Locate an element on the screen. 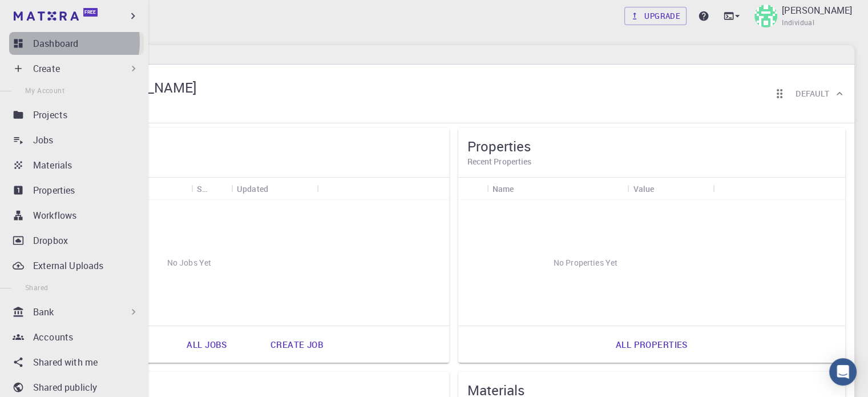  img: logo is located at coordinates (47, 16).